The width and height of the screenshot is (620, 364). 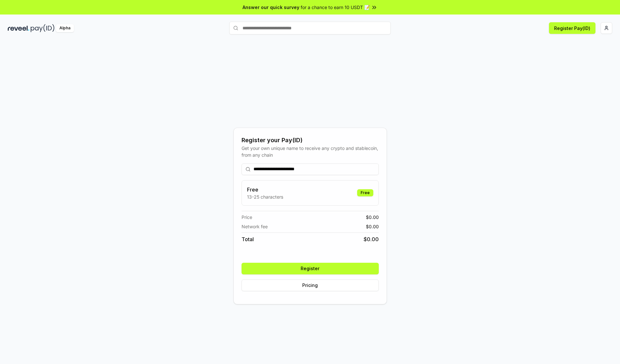 I want to click on span: Price, so click(x=247, y=217).